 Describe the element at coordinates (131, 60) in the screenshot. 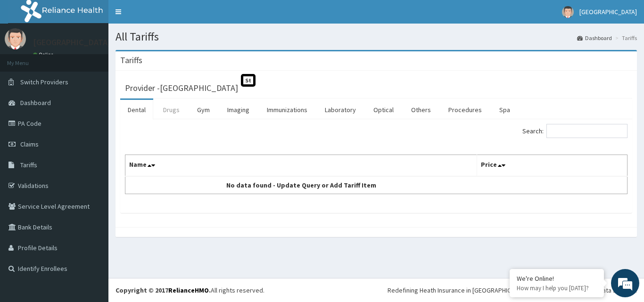

I see `h3: Tariffs` at that location.